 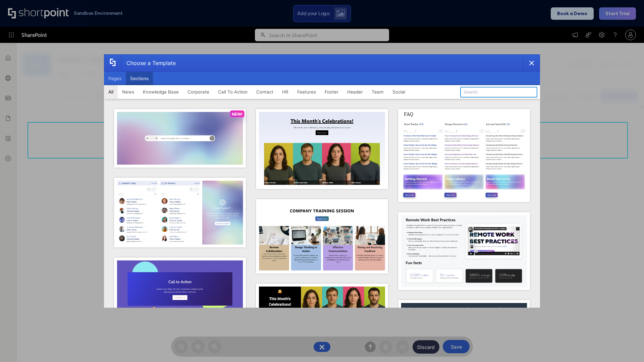 What do you see at coordinates (237, 114) in the screenshot?
I see `p: NEW!` at bounding box center [237, 114].